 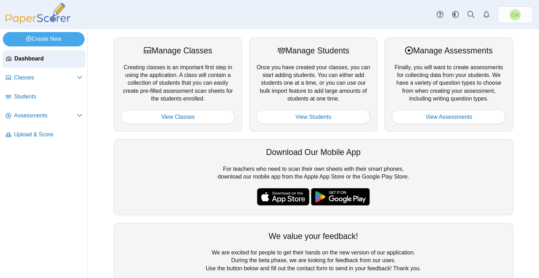 What do you see at coordinates (178, 117) in the screenshot?
I see `a: View Classes` at bounding box center [178, 117].